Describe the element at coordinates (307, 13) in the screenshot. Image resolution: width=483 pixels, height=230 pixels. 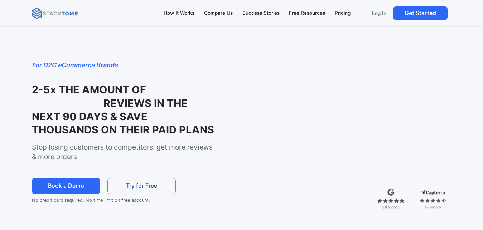
I see `a: Free Resources` at that location.